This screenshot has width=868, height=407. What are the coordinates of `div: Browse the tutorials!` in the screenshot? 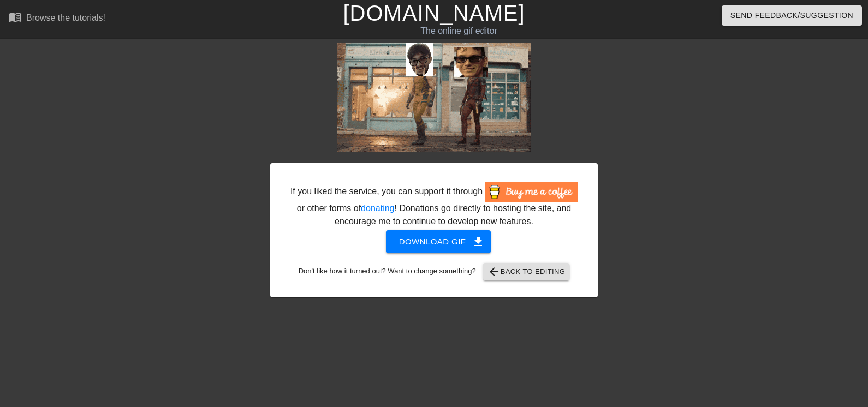 It's located at (66, 17).